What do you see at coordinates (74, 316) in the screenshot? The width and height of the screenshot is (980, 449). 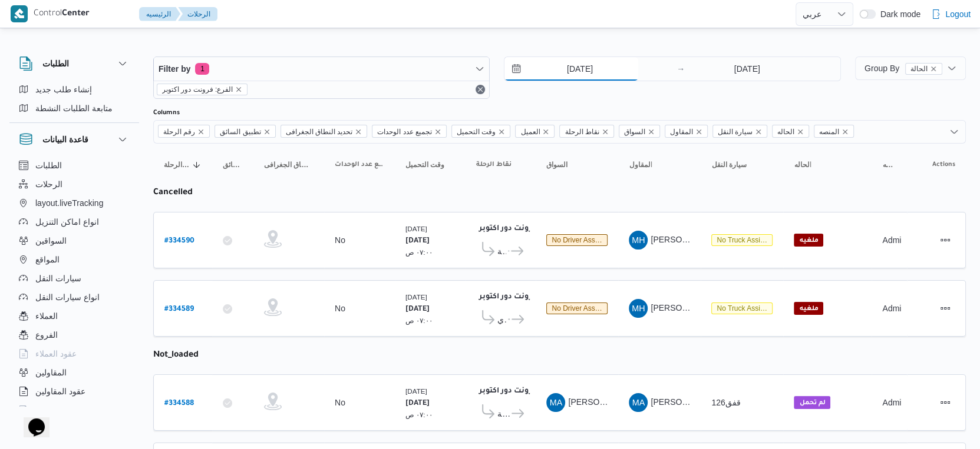 I see `button: العملاء` at bounding box center [74, 316].